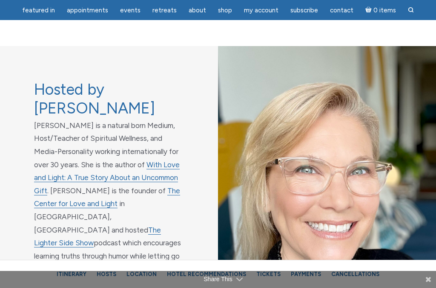 The image size is (436, 288). What do you see at coordinates (304, 10) in the screenshot?
I see `span: Subscribe` at bounding box center [304, 10].